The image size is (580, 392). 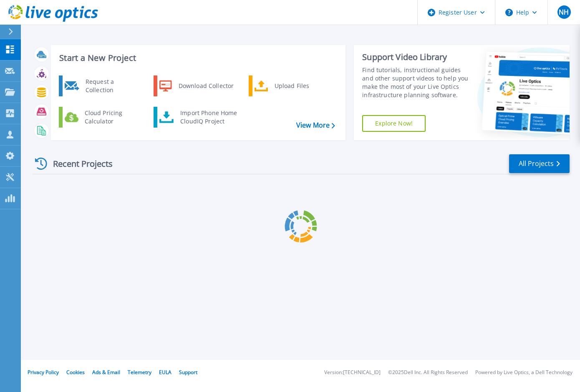 What do you see at coordinates (394, 124) in the screenshot?
I see `a: Explore Now!` at bounding box center [394, 124].